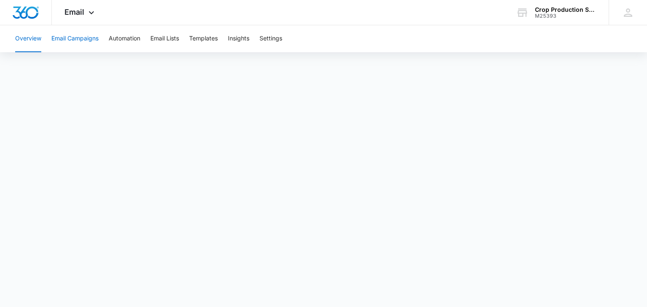 This screenshot has height=307, width=647. What do you see at coordinates (165, 39) in the screenshot?
I see `button: Email Lists` at bounding box center [165, 39].